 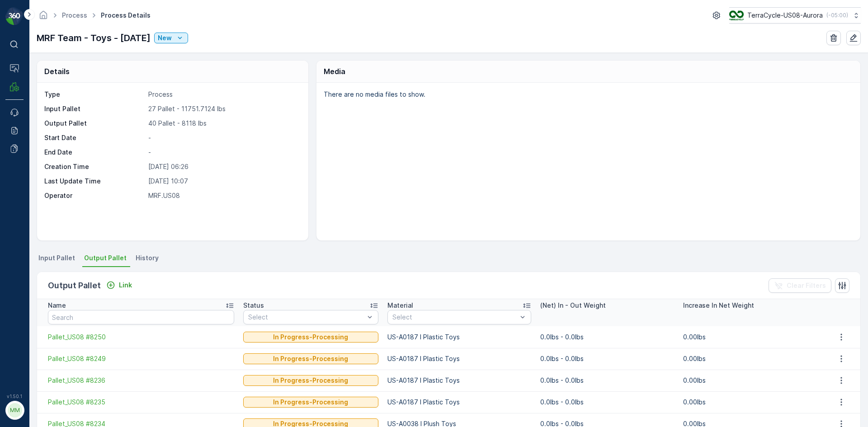 What do you see at coordinates (14, 396) in the screenshot?
I see `span: v 1.50.1` at bounding box center [14, 396].